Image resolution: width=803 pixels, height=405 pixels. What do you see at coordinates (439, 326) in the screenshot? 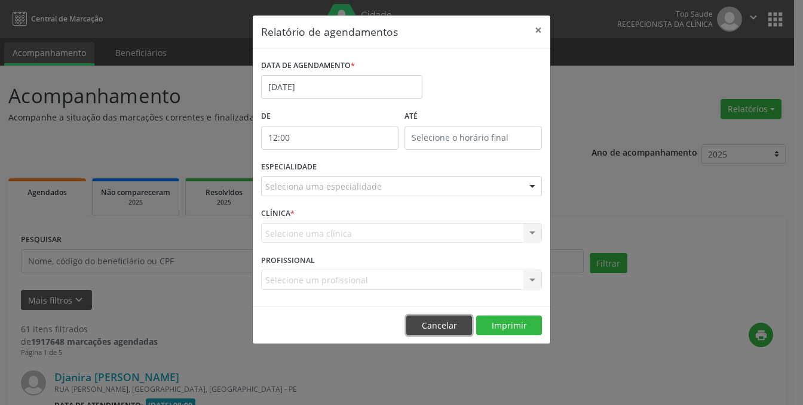
I see `button: Cancelar` at bounding box center [439, 326].